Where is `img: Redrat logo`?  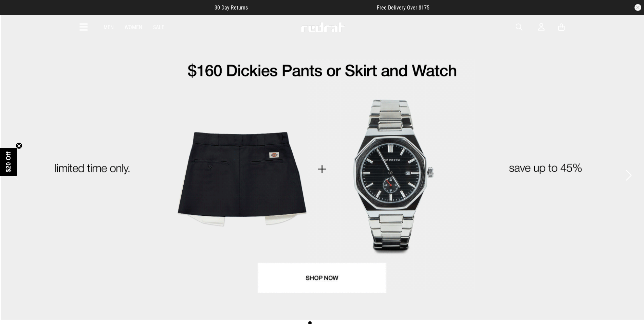
img: Redrat logo is located at coordinates (323, 27).